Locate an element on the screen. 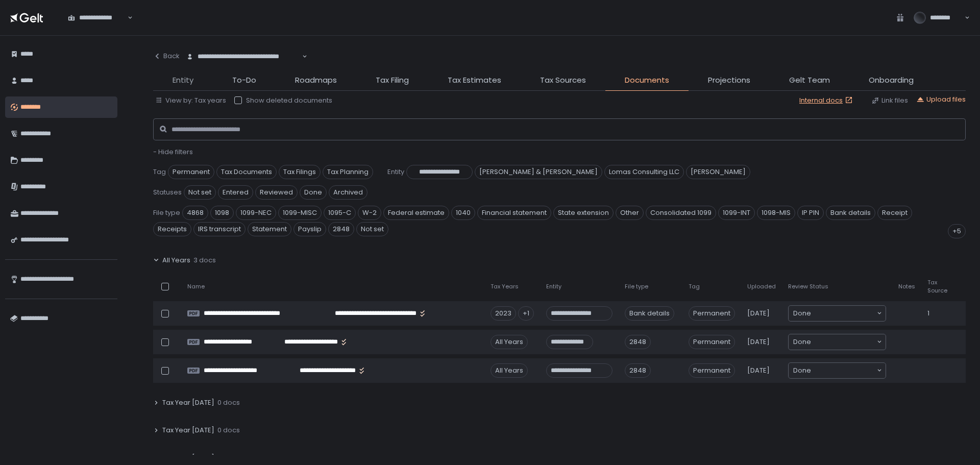  span: Tax Planning is located at coordinates (348, 172).